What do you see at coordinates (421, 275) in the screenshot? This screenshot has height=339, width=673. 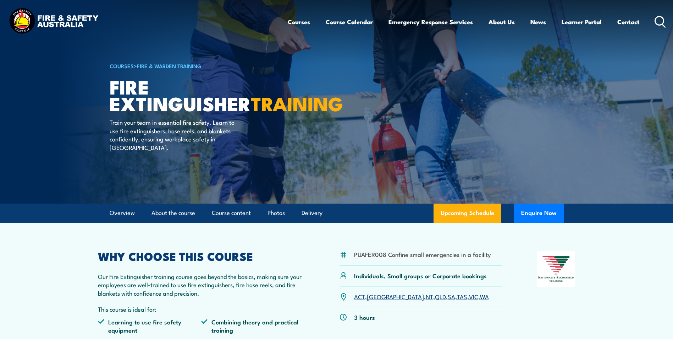 I see `p: Individuals, Small groups or Corporate bookings` at bounding box center [421, 275].